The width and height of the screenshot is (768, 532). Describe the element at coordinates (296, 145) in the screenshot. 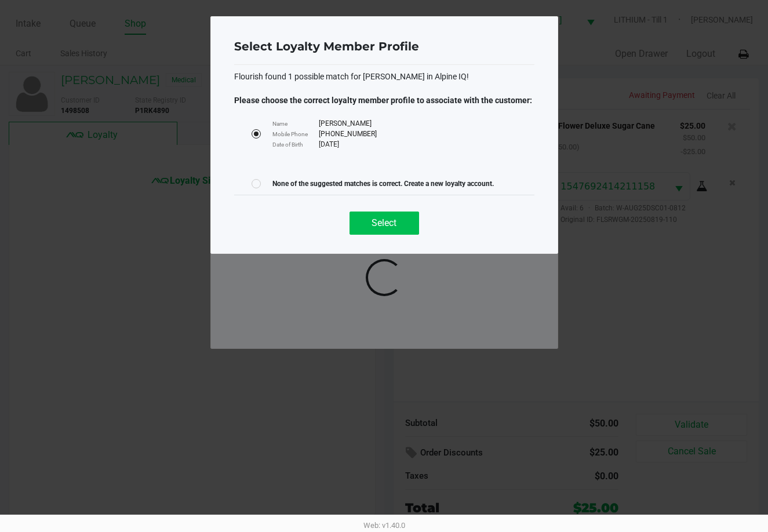

I see `span: Date of Birth` at that location.